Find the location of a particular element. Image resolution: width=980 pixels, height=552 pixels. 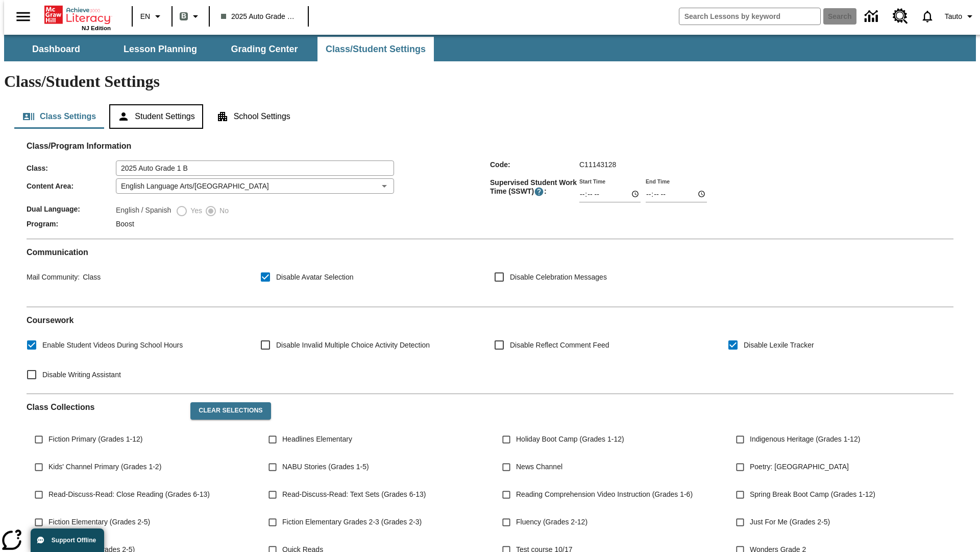

span: Program : is located at coordinates (71, 224).